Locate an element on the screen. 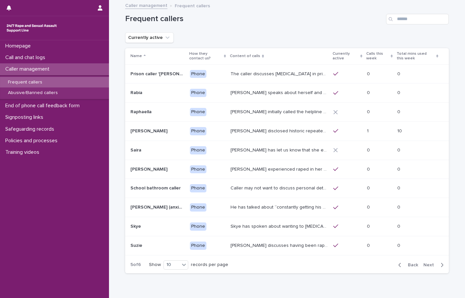  p: Name is located at coordinates (136, 56).